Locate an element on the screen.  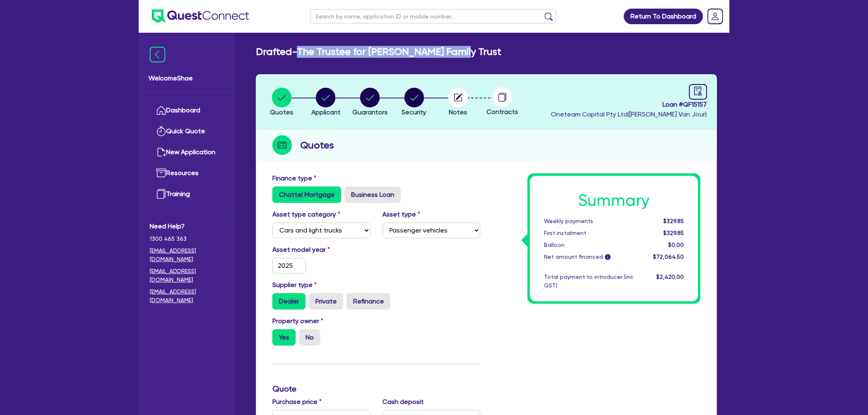
button: Guarantors is located at coordinates (370, 102).